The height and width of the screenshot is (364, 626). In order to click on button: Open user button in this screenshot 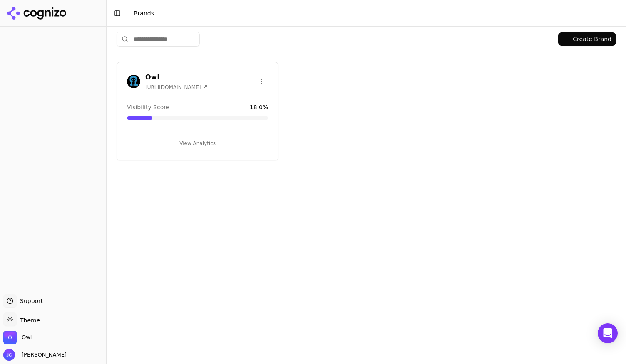, I will do `click(35, 355)`.